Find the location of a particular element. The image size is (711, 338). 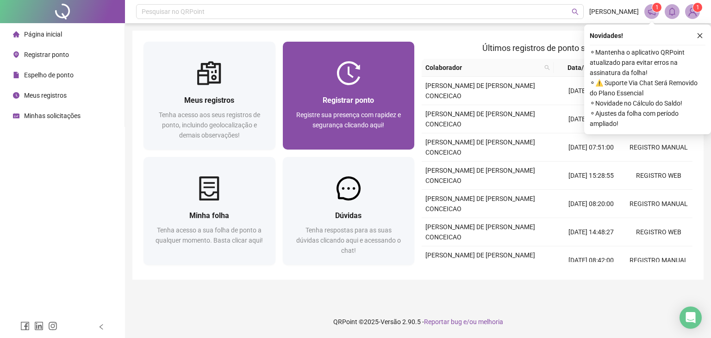

span: Minha folha is located at coordinates (209, 215).